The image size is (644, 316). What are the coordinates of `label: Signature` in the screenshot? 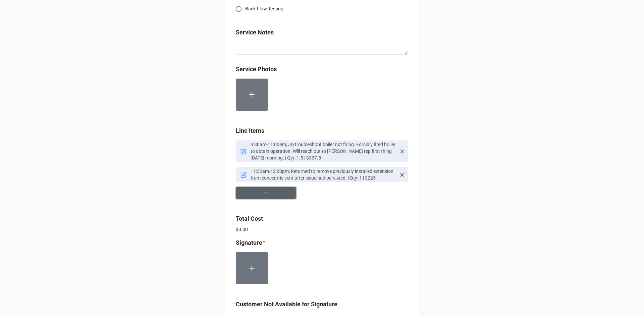 It's located at (249, 243).